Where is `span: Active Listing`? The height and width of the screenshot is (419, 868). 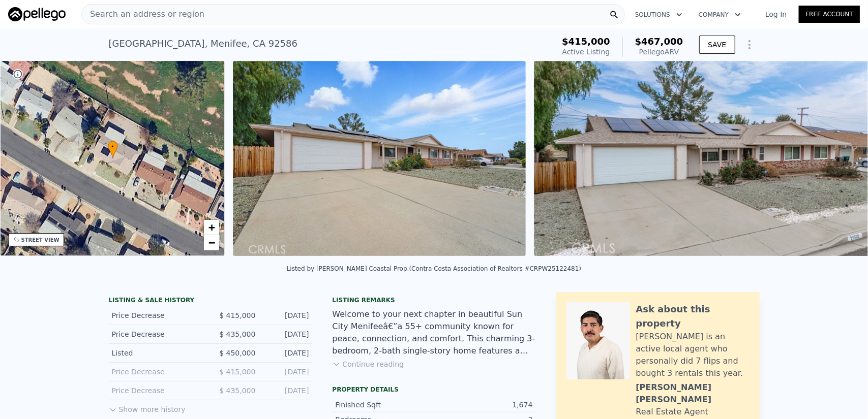
span: Active Listing is located at coordinates (586, 52).